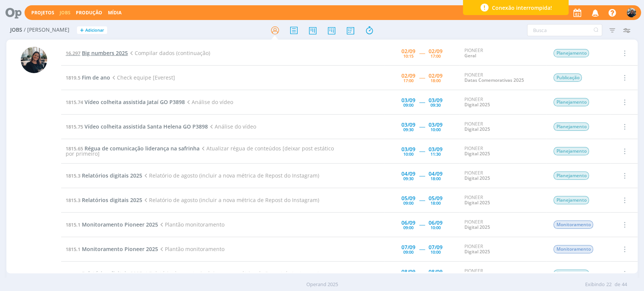 The width and height of the screenshot is (644, 291). Describe the element at coordinates (564, 30) in the screenshot. I see `input: Busca` at that location.